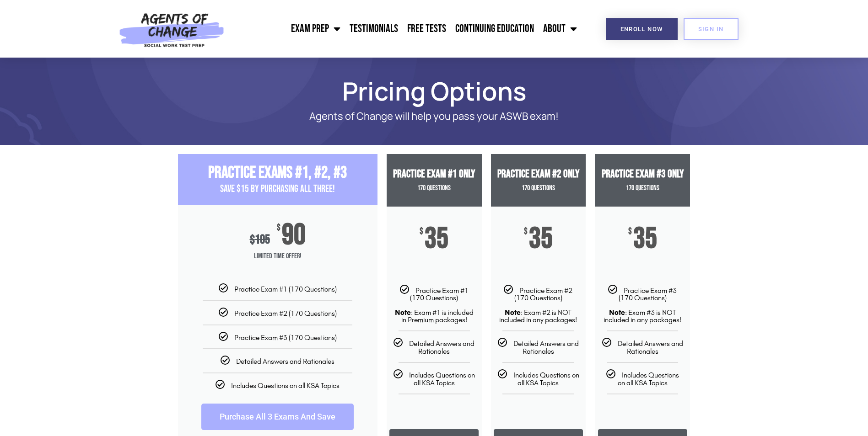 This screenshot has height=436, width=868. I want to click on nav: Menu, so click(405, 28).